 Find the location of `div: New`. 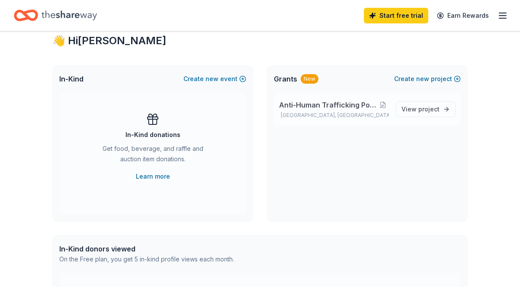

div: New is located at coordinates (310, 79).